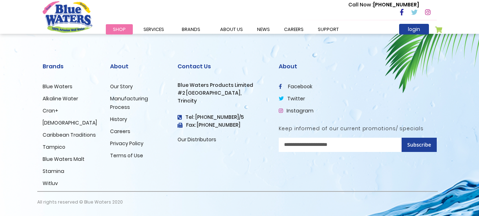  I want to click on h5: Keep informed of our current promotions/ specials, so click(358, 128).